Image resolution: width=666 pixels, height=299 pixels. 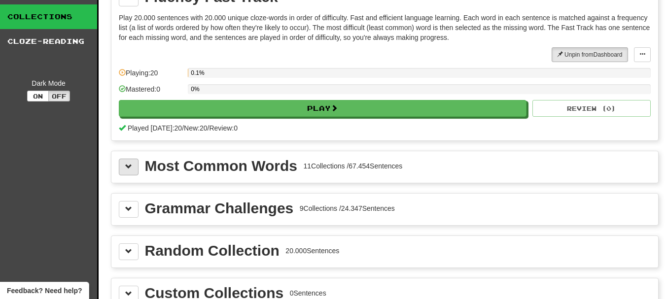 What do you see at coordinates (308, 293) in the screenshot?
I see `div: 0 Sentences` at bounding box center [308, 293].